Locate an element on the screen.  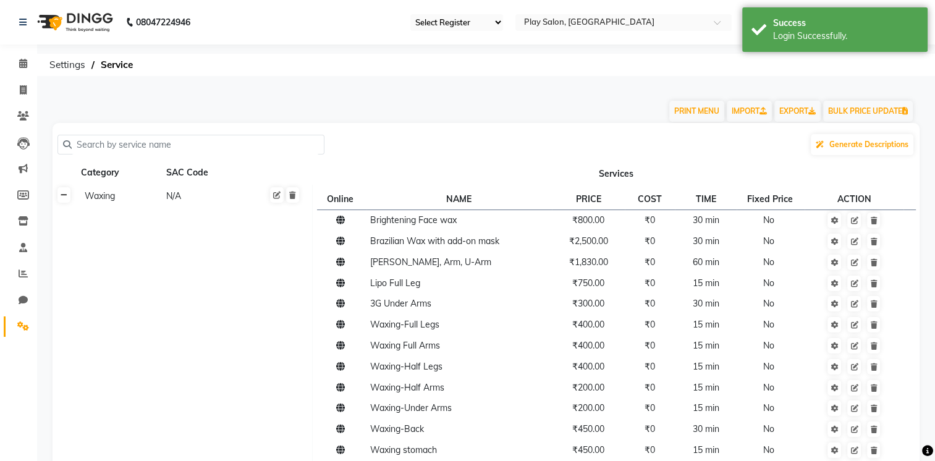
span: Generate Descriptions is located at coordinates (869, 144).